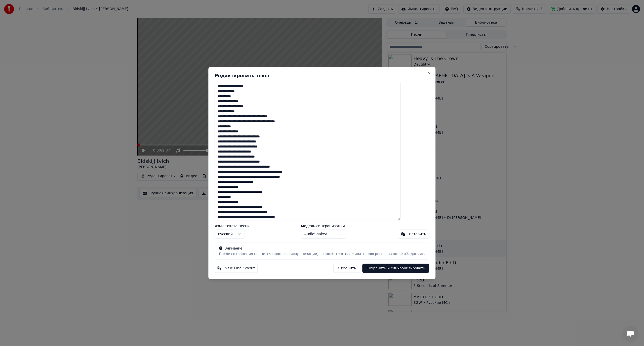 This screenshot has height=346, width=644. What do you see at coordinates (239, 269) in the screenshot?
I see `span: This will use 2 credits` at bounding box center [239, 269].